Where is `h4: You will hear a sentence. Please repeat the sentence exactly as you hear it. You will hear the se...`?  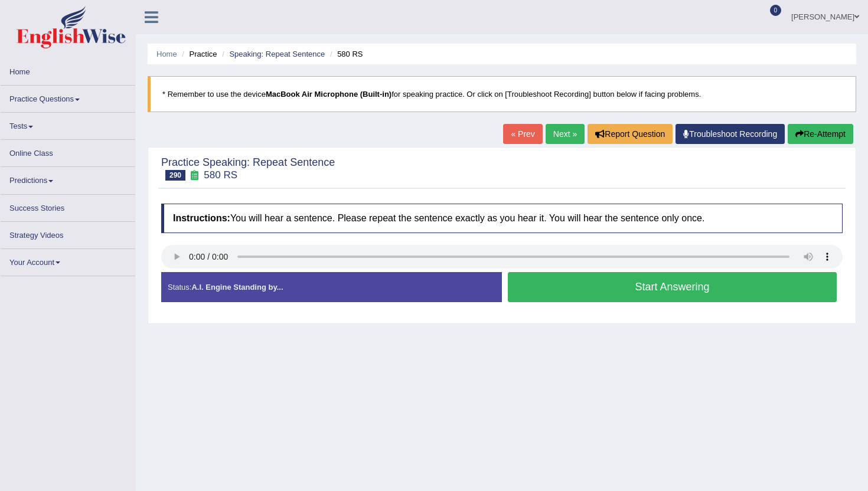
h4: You will hear a sentence. Please repeat the sentence exactly as you hear it. You will hear the se... is located at coordinates (502, 218).